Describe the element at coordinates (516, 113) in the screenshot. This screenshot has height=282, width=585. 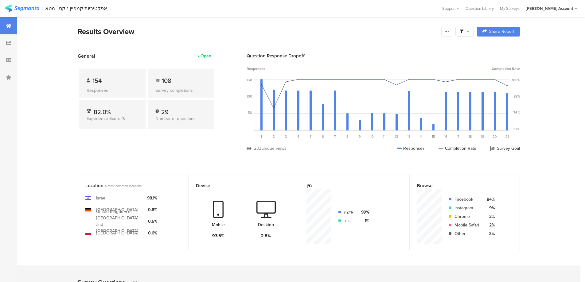
I see `div: 76%` at that location.